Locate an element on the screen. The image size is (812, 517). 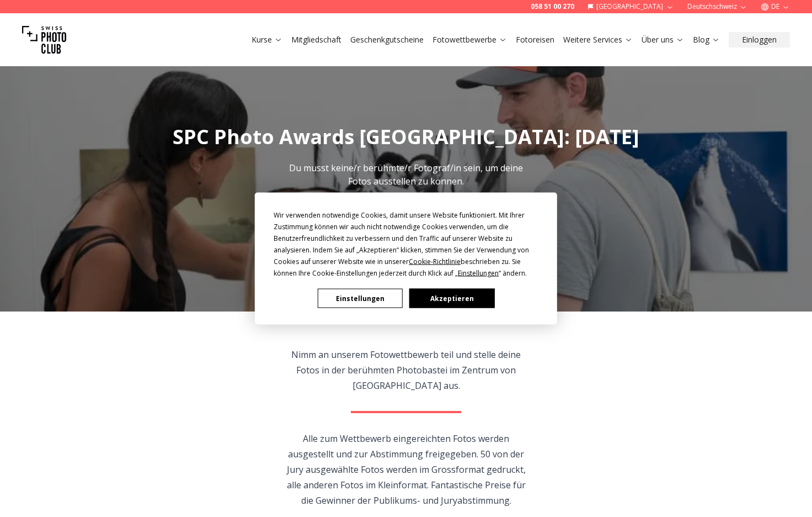
button: Einstellungen is located at coordinates (360, 298).